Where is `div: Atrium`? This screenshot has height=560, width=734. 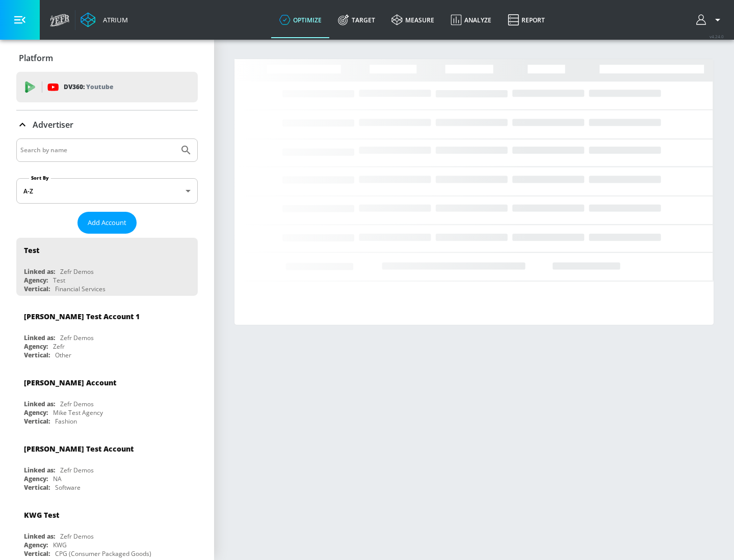 div: Atrium is located at coordinates (113, 20).